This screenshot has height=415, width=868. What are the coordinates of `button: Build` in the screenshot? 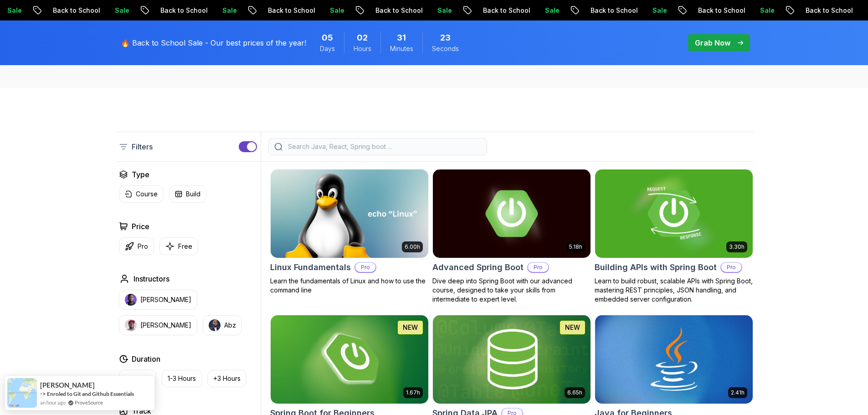 It's located at (188, 194).